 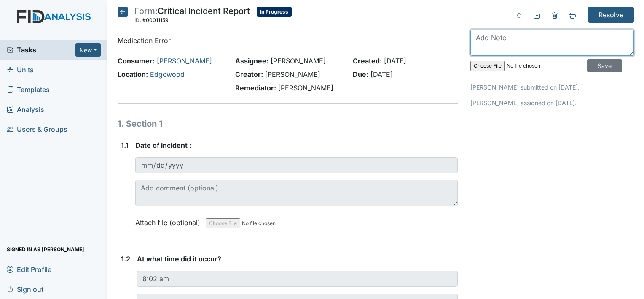 I want to click on span: Edit Profile, so click(x=29, y=269).